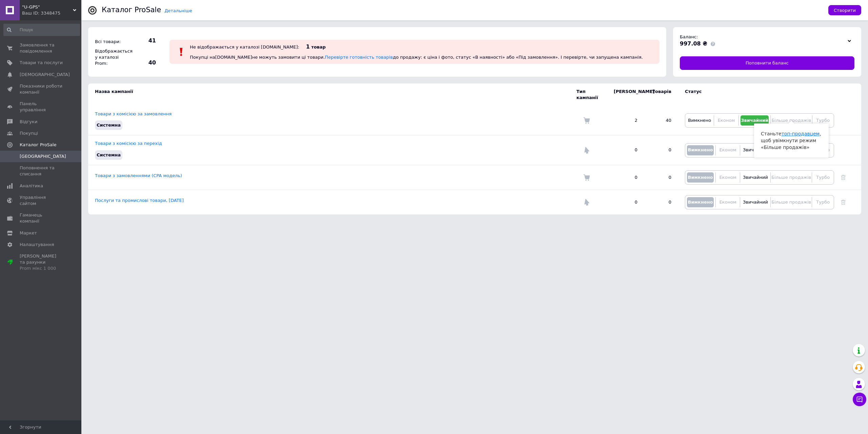 The image size is (868, 434). Describe the element at coordinates (42, 30) in the screenshot. I see `input: Пошук` at that location.